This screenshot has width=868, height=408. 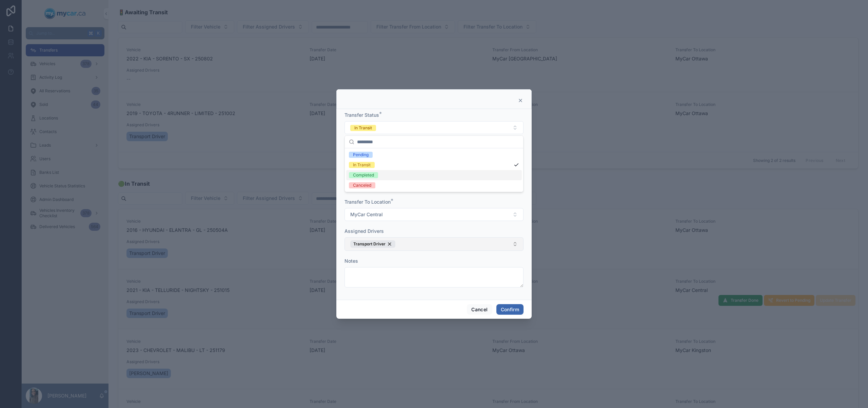 What do you see at coordinates (361, 155) in the screenshot?
I see `div: Pending` at bounding box center [361, 155].